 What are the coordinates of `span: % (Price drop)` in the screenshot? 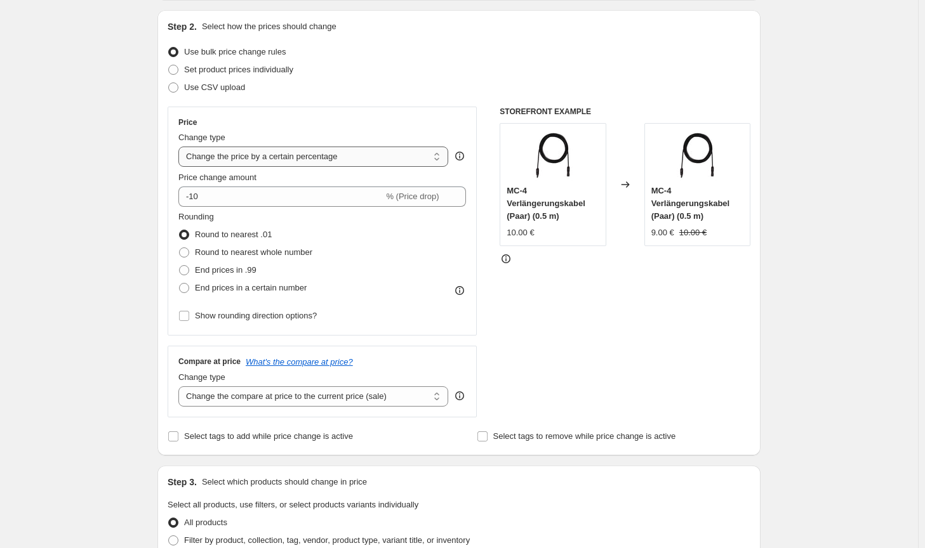 It's located at (412, 196).